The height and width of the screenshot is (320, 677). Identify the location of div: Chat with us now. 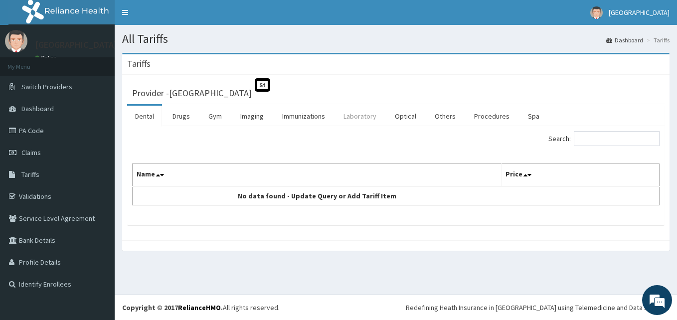
(110, 62).